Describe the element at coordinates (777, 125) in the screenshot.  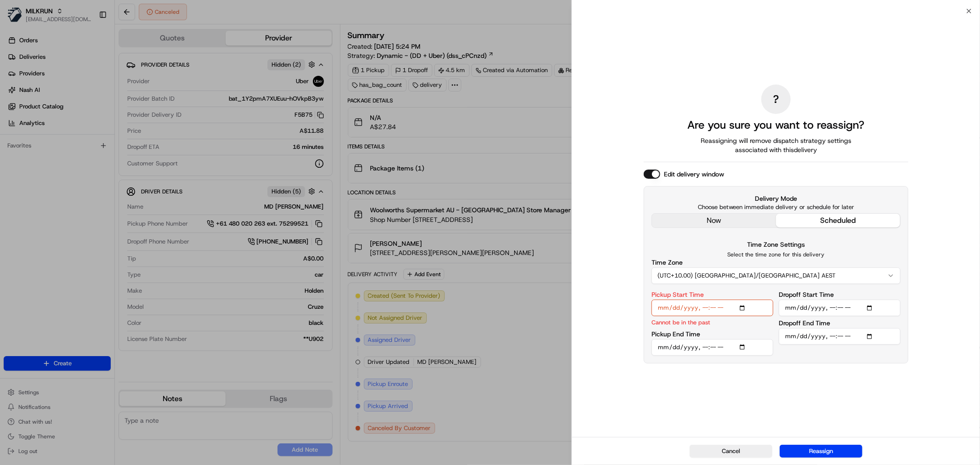
I see `h2: Are you sure you want to reassign?` at that location.